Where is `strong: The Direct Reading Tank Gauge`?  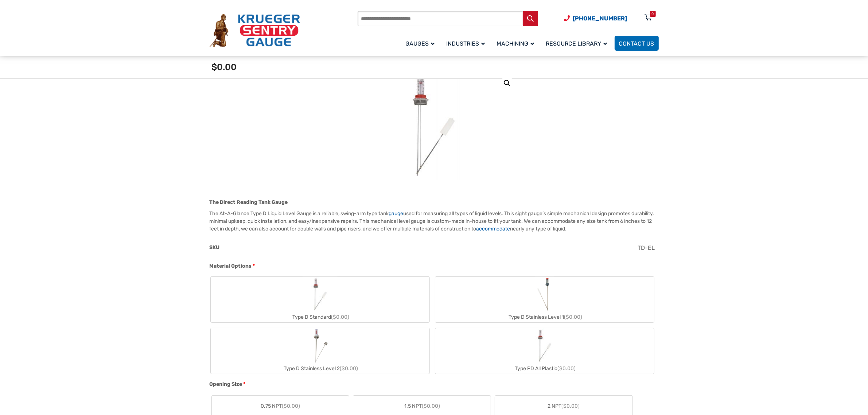 strong: The Direct Reading Tank Gauge is located at coordinates (249, 202).